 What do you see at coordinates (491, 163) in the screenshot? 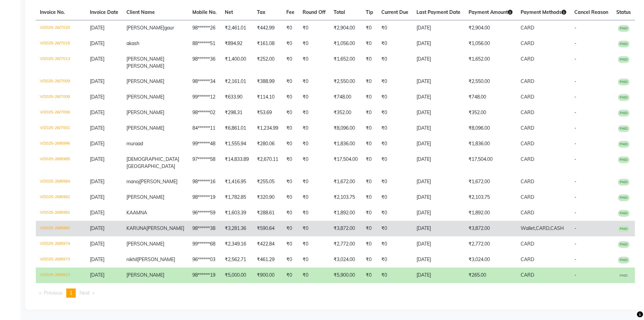
I see `td: ₹17,504.00` at bounding box center [491, 163].